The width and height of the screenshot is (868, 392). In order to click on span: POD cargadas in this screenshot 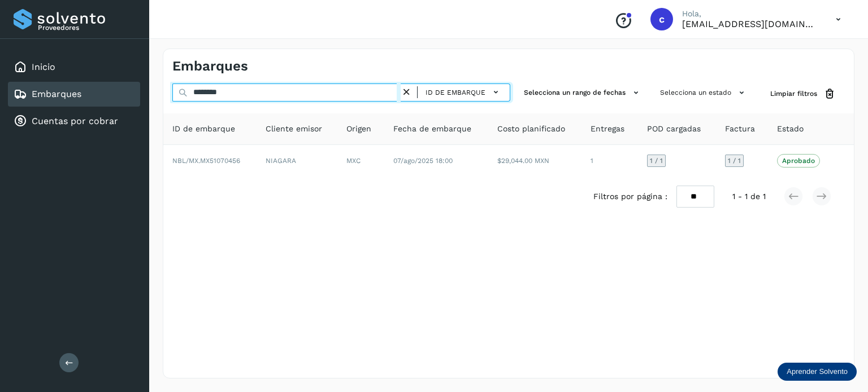, I will do `click(674, 129)`.